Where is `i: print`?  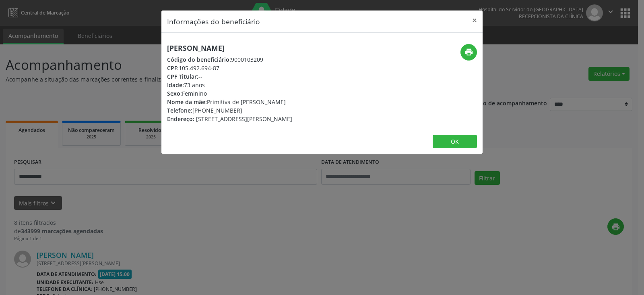
i: print is located at coordinates (469, 52).